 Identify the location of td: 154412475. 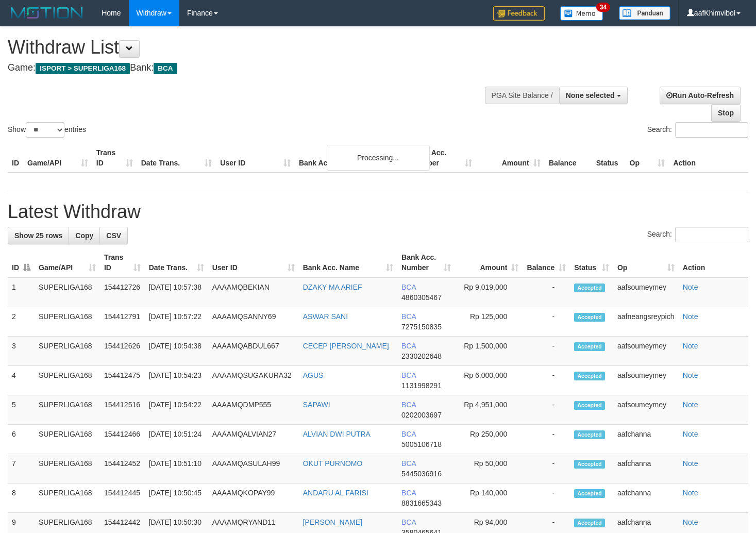
(122, 381).